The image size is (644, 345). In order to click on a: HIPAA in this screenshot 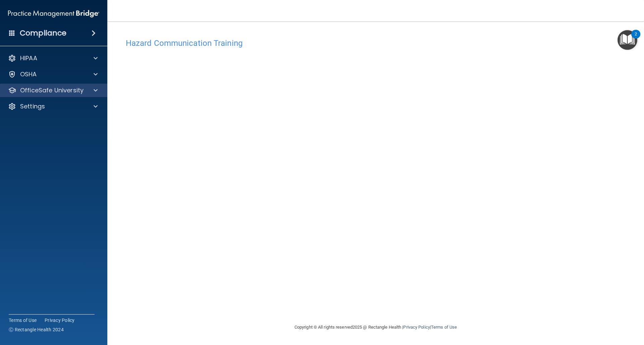, I will do `click(52, 58)`.